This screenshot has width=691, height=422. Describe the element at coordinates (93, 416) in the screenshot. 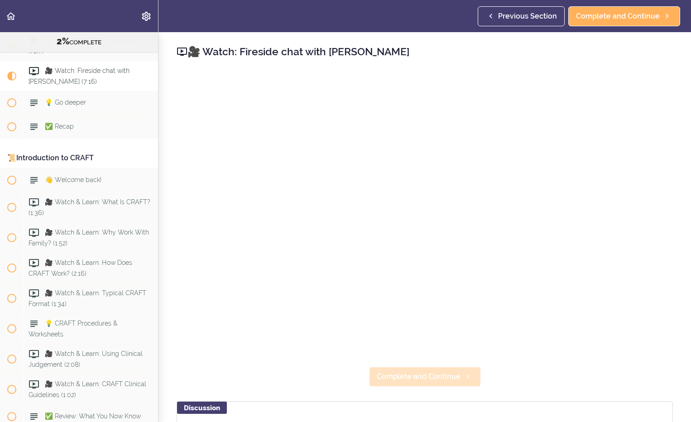

I see `span: ✅ Review: What You Now Know` at that location.